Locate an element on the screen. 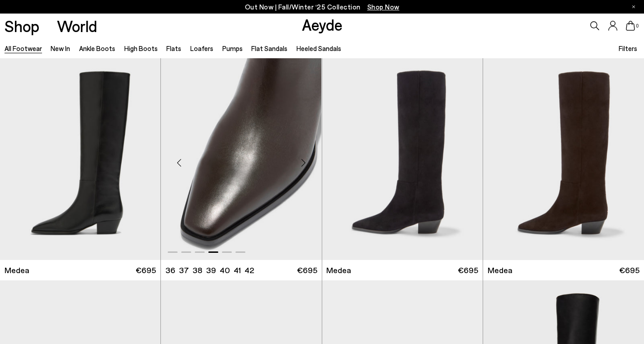  li: 42 is located at coordinates (249, 270).